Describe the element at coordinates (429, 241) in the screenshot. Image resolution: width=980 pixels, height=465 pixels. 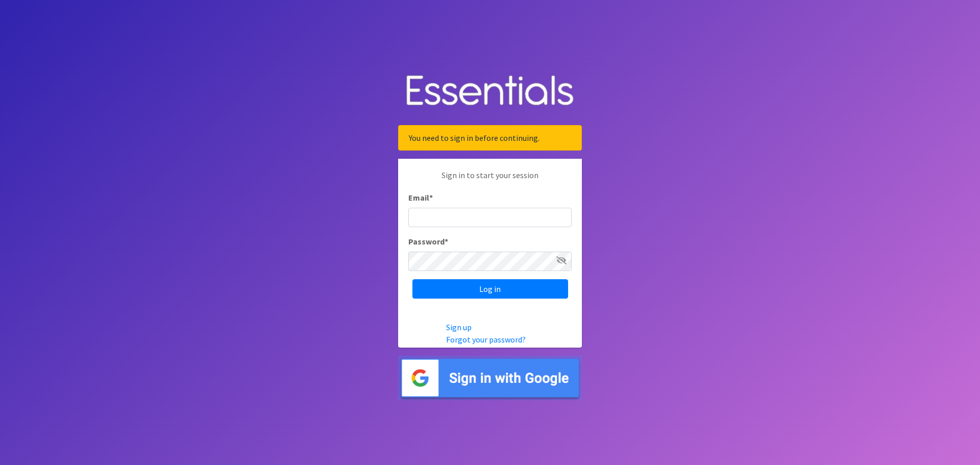
I see `label: Password` at that location.